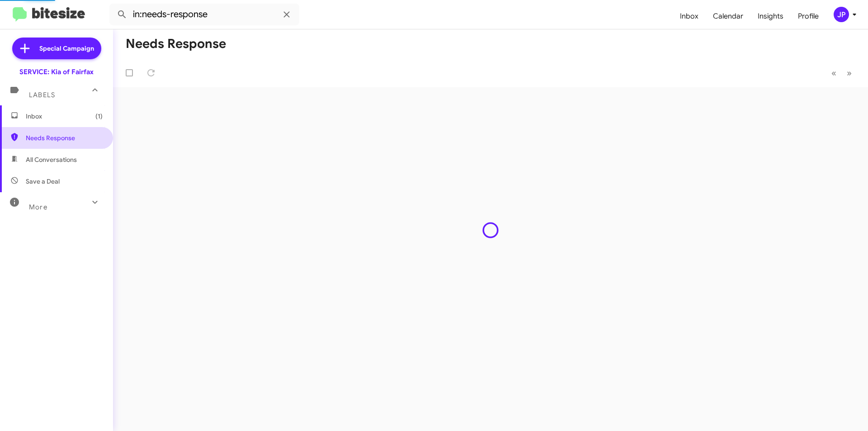 Image resolution: width=868 pixels, height=431 pixels. I want to click on a: Calendar, so click(729, 16).